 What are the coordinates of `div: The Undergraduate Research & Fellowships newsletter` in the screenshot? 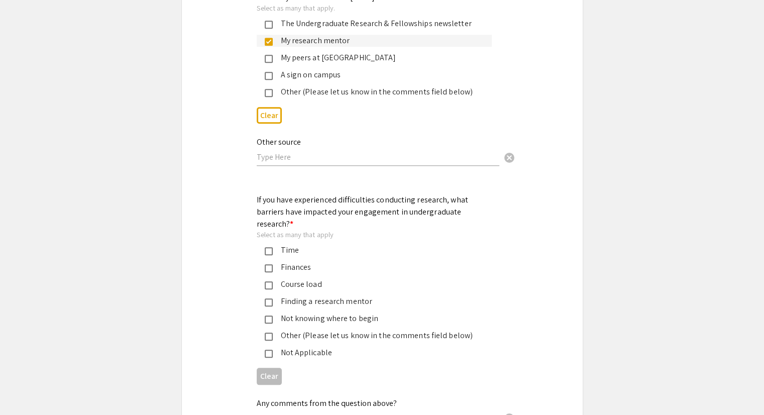 It's located at (378, 24).